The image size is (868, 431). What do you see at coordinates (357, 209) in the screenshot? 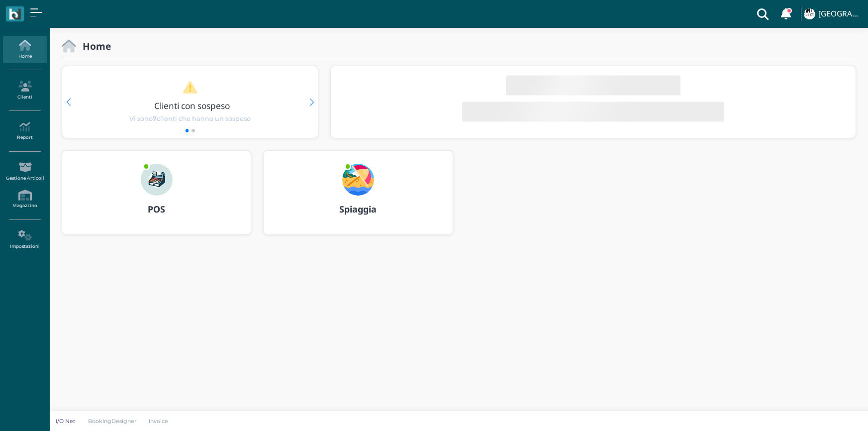
I see `b: Spiaggia` at bounding box center [357, 209].